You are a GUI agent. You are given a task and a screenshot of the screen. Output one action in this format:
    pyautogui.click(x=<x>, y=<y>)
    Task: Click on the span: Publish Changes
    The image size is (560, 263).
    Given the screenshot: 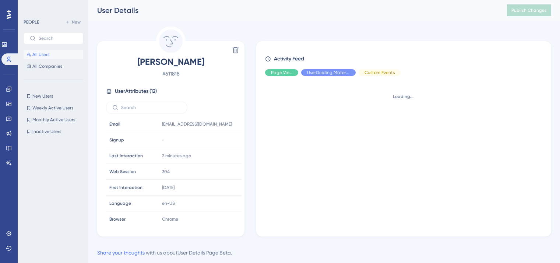 What is the action you would take?
    pyautogui.click(x=529, y=10)
    